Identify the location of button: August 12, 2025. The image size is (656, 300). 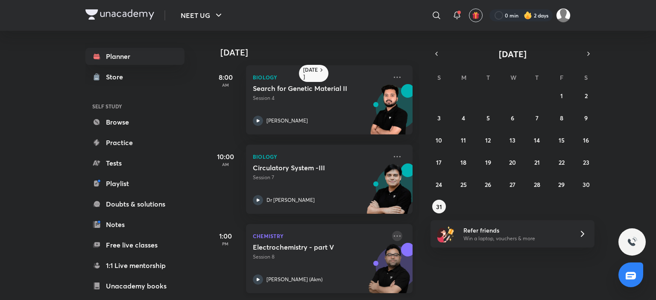
(488, 140).